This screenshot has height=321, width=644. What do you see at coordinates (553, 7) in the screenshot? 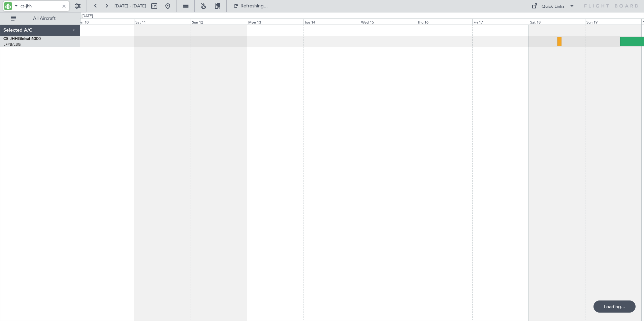
I see `div: Quick Links` at bounding box center [553, 7].